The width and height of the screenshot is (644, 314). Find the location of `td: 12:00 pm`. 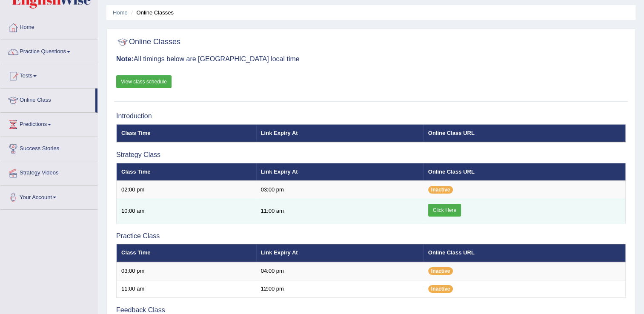

td: 12:00 pm is located at coordinates (339, 289).